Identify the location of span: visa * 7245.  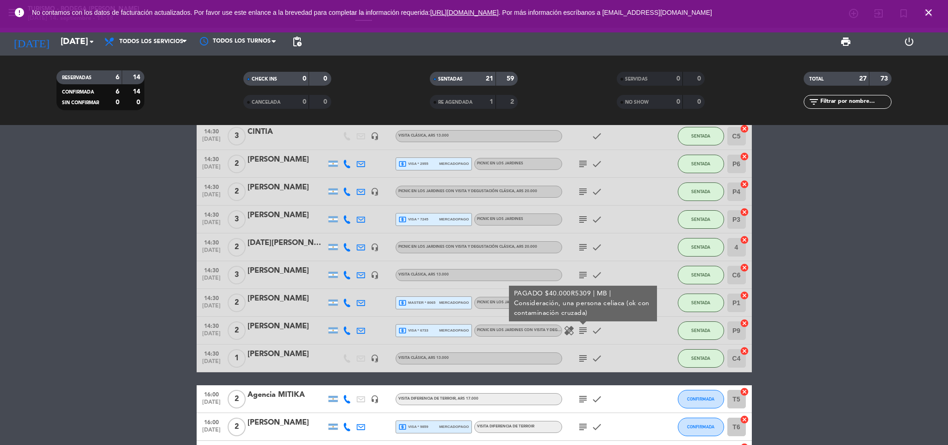
(413, 219).